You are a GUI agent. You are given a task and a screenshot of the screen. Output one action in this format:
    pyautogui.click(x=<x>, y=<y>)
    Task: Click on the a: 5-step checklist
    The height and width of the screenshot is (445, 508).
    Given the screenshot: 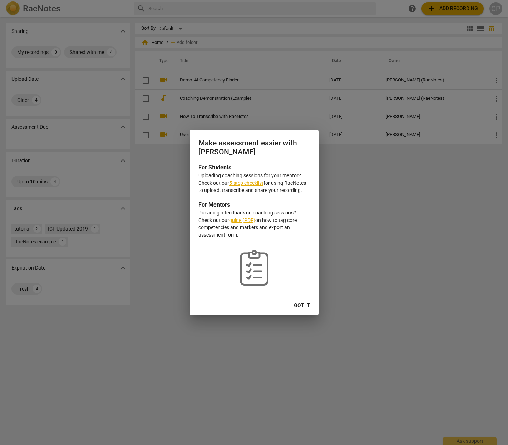 What is the action you would take?
    pyautogui.click(x=246, y=183)
    